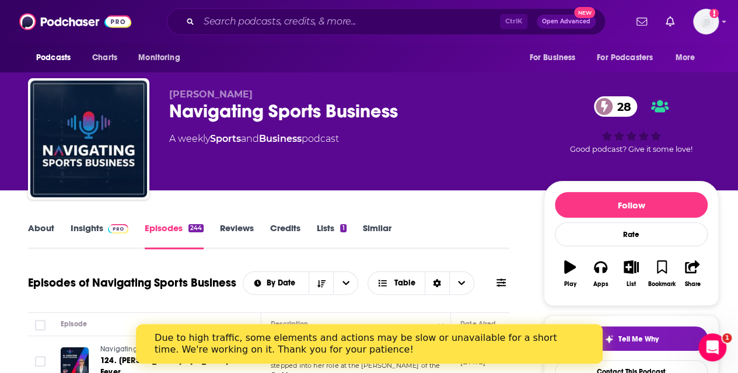 This screenshot has width=738, height=373. What do you see at coordinates (706, 22) in the screenshot?
I see `span: Logged in as rpearson` at bounding box center [706, 22].